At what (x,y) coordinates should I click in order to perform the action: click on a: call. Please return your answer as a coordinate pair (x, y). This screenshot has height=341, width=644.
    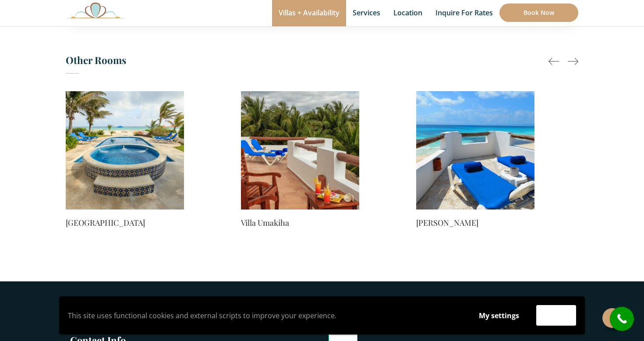
    Looking at the image, I should click on (622, 319).